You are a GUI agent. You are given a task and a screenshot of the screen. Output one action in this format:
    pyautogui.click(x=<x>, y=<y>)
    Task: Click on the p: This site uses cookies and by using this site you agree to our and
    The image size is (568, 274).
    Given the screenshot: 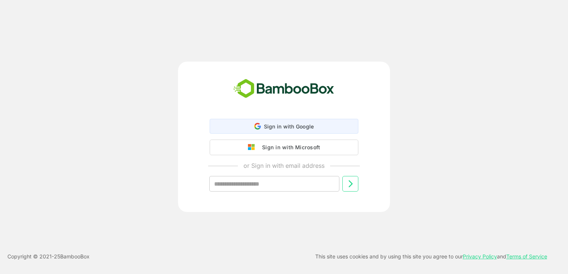 What is the action you would take?
    pyautogui.click(x=431, y=257)
    